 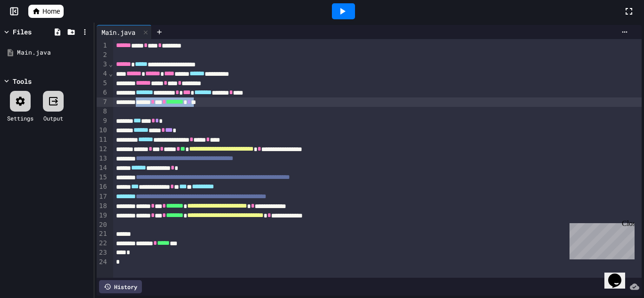 I want to click on div: 3, so click(x=102, y=64).